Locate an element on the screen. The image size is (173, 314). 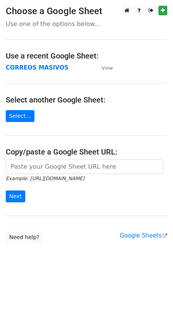
h4: Copy/paste a Google Sheet URL: is located at coordinates (87, 152).